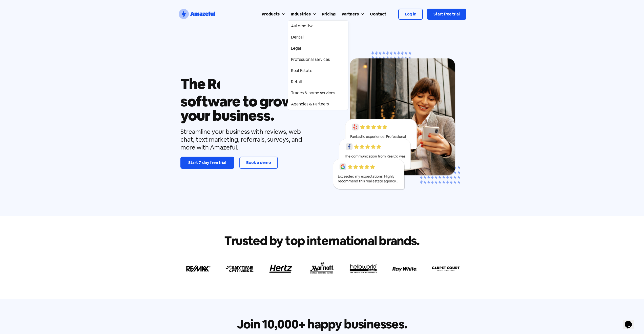 This screenshot has height=334, width=644. I want to click on a: Partners, so click(353, 14).